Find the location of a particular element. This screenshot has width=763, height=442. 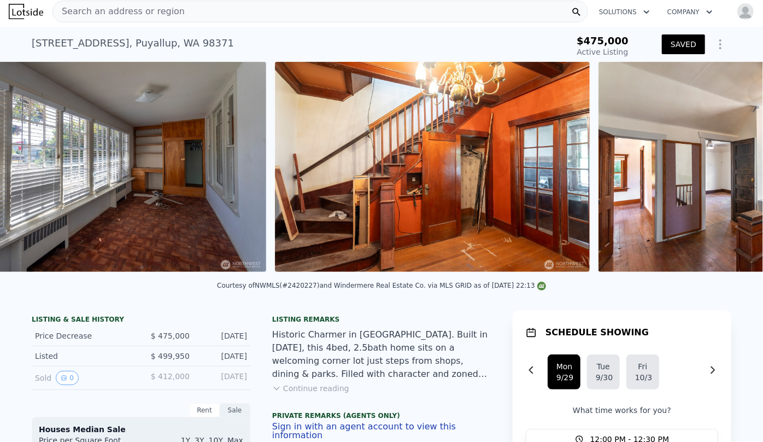

button: View historical data is located at coordinates (67, 378).